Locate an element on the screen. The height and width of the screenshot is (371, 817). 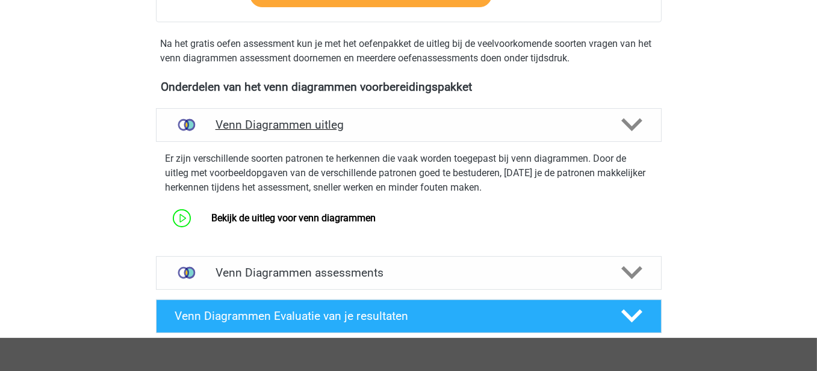
p: Er zijn verschillende soorten patronen te herkennen die vaak worden toegepast bij venn diagrammen... is located at coordinates (409, 173).